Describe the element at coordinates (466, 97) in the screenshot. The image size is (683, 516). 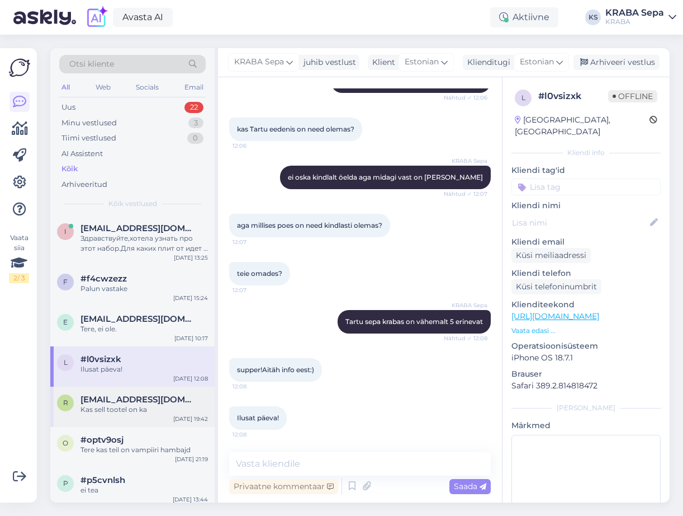
I see `span: Nähtud ✓ 12:06` at that location.